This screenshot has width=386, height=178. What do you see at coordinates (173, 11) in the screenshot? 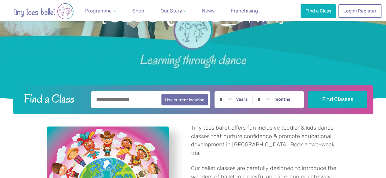
I see `a: Our Story` at bounding box center [173, 11].